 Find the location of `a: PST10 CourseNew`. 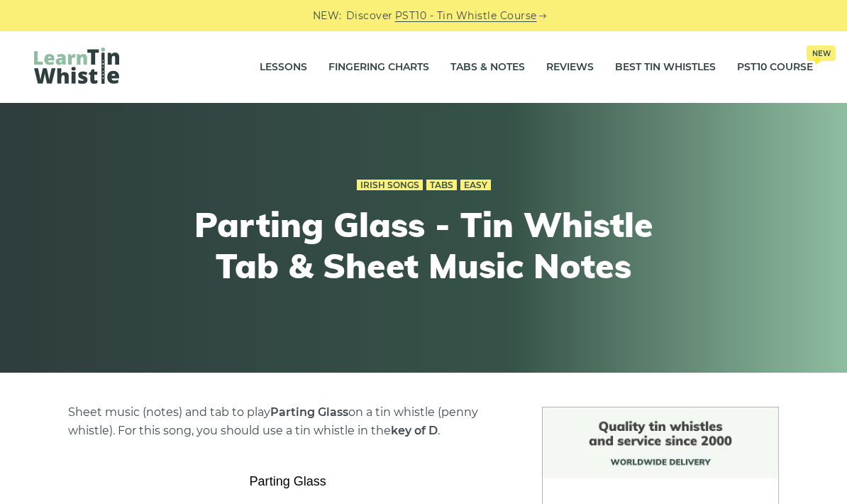

a: PST10 CourseNew is located at coordinates (775, 68).